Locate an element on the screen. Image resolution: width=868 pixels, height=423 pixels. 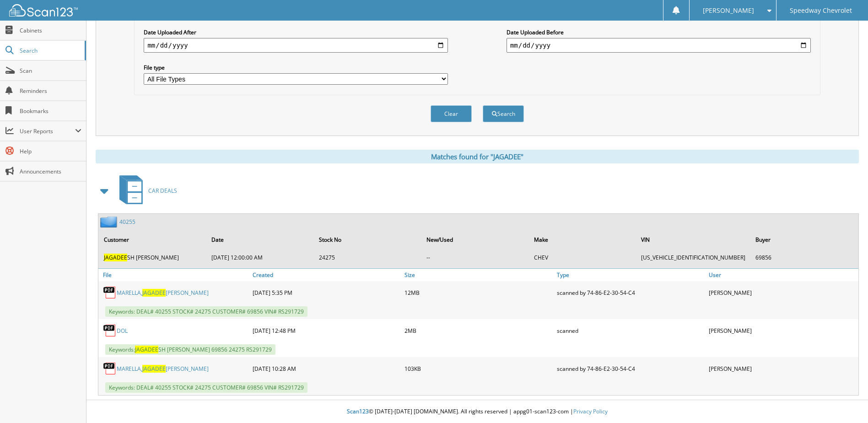
span: Announcements is located at coordinates (50, 172).